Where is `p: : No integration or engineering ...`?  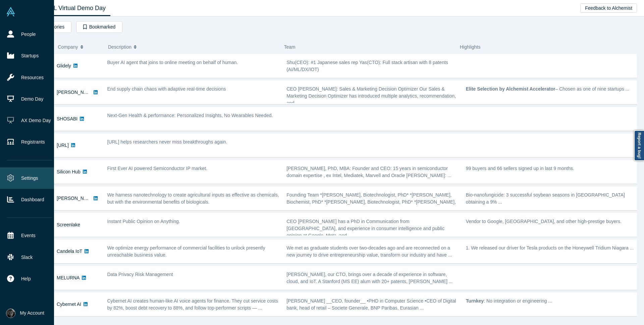 p: : No integration or engineering ... is located at coordinates (552, 301).